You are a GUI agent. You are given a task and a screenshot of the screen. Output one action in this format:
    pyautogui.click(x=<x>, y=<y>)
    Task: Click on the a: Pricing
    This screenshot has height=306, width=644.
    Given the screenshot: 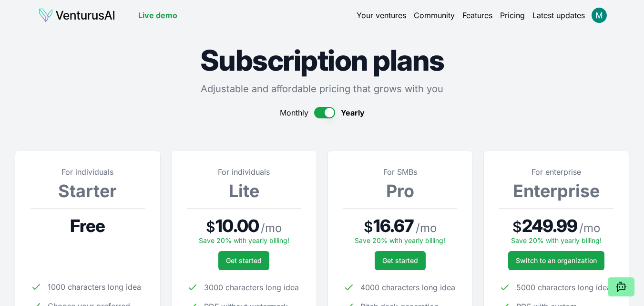 What is the action you would take?
    pyautogui.click(x=512, y=15)
    